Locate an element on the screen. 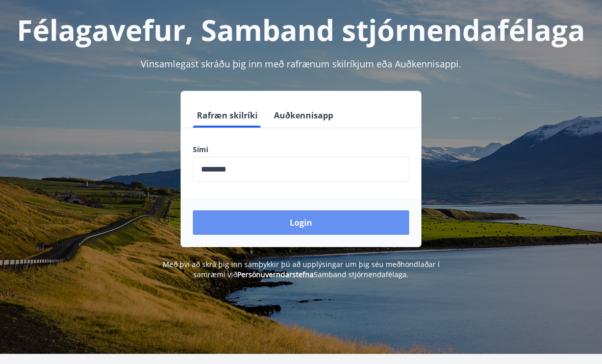 This screenshot has width=602, height=364. label: Sími is located at coordinates (301, 150).